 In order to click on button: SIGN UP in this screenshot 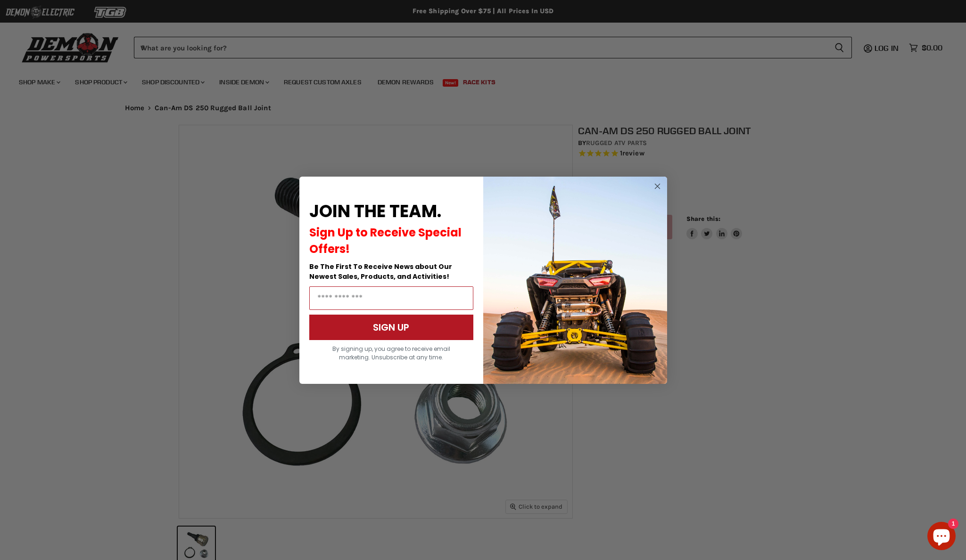, I will do `click(391, 327)`.